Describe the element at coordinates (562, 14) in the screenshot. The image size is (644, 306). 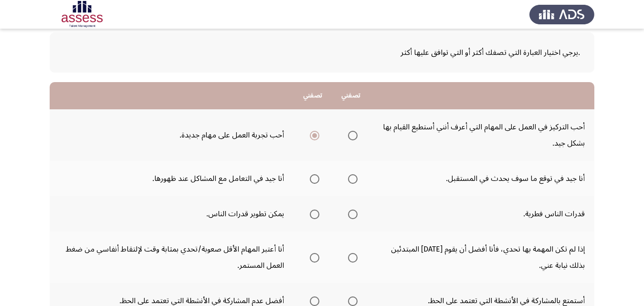
I see `img: Assess Talent Management logo` at that location.